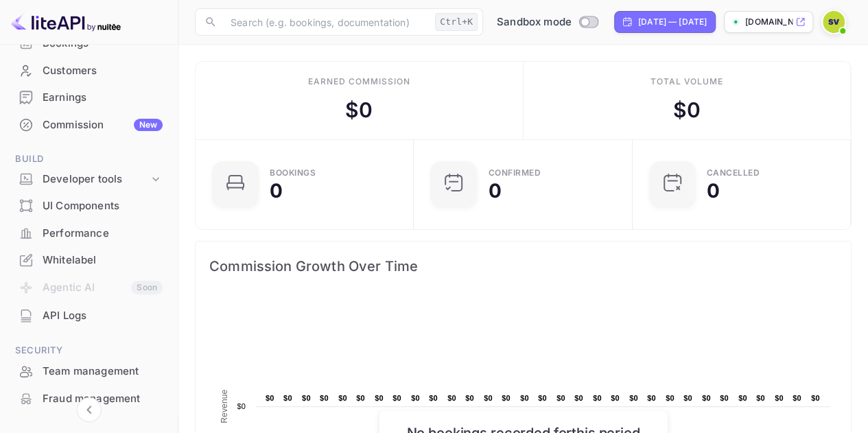  I want to click on a: Performance, so click(88, 232).